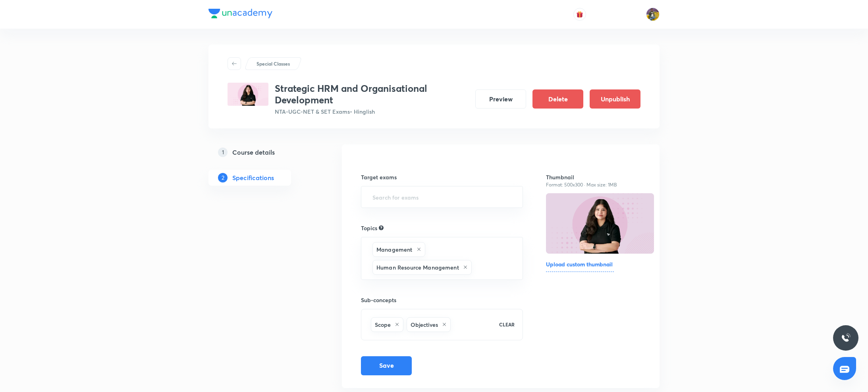 This screenshot has width=868, height=392. Describe the element at coordinates (579, 15) in the screenshot. I see `img: avatar` at that location.